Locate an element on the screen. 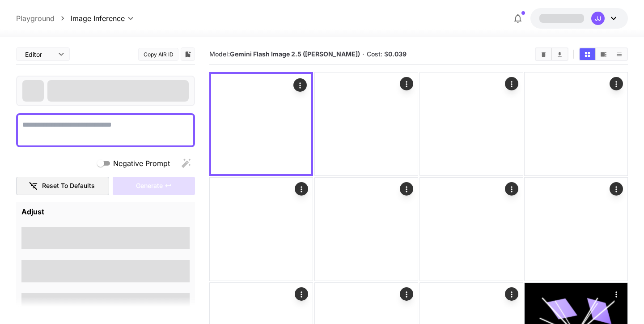  nav: breadcrumb is located at coordinates (44, 18).